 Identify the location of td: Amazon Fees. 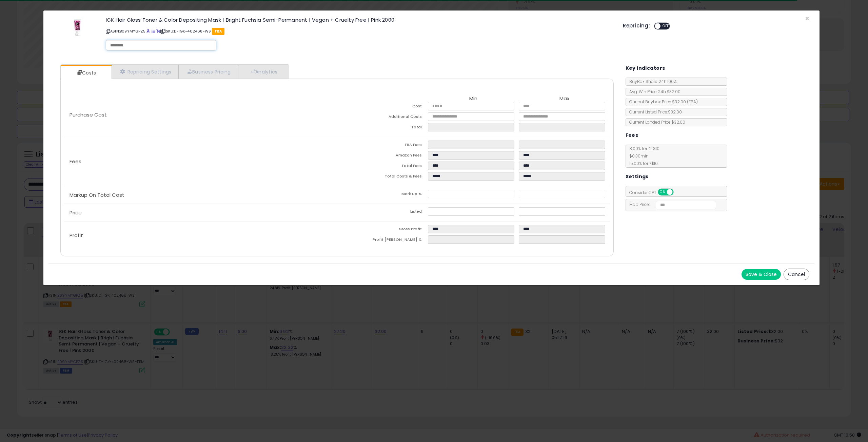
(382, 156).